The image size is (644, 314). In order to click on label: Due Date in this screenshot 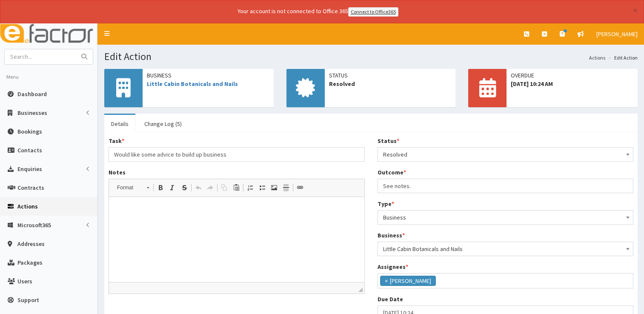, I will do `click(391, 299)`.